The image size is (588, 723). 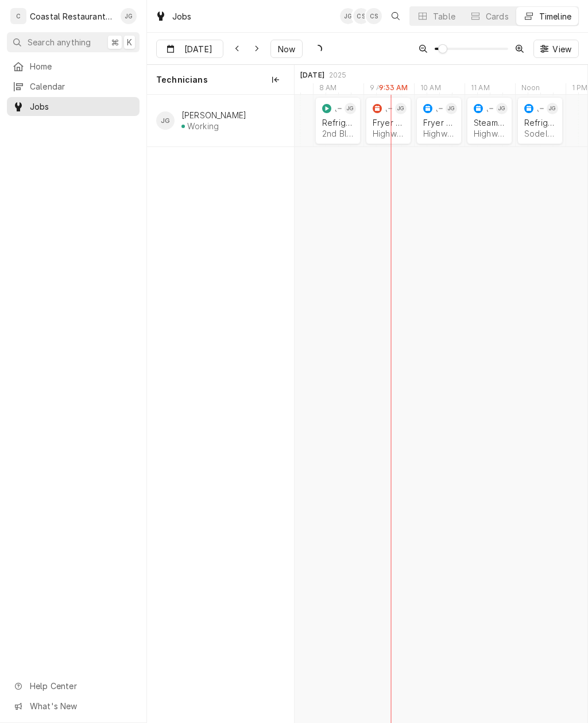 I want to click on button: Search anything⌘K, so click(x=73, y=42).